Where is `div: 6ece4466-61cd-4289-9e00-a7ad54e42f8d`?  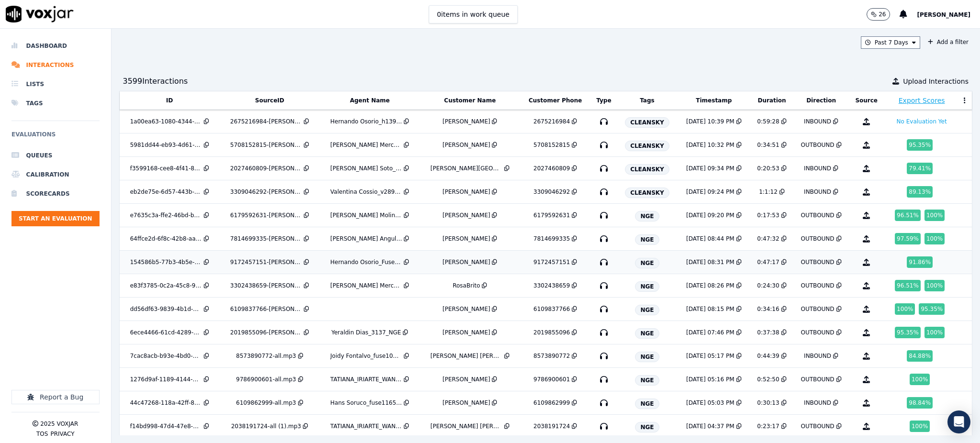
div: 6ece4466-61cd-4289-9e00-a7ad54e42f8d is located at coordinates (166, 332).